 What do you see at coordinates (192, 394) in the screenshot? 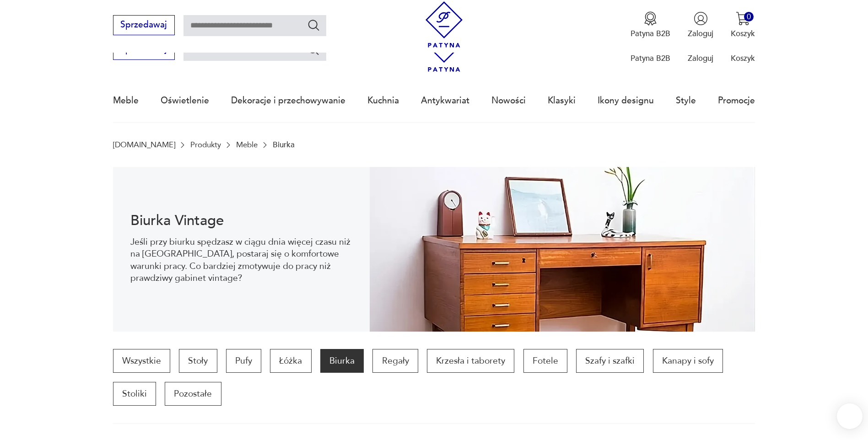
I see `p: Pozostałe` at bounding box center [192, 394].